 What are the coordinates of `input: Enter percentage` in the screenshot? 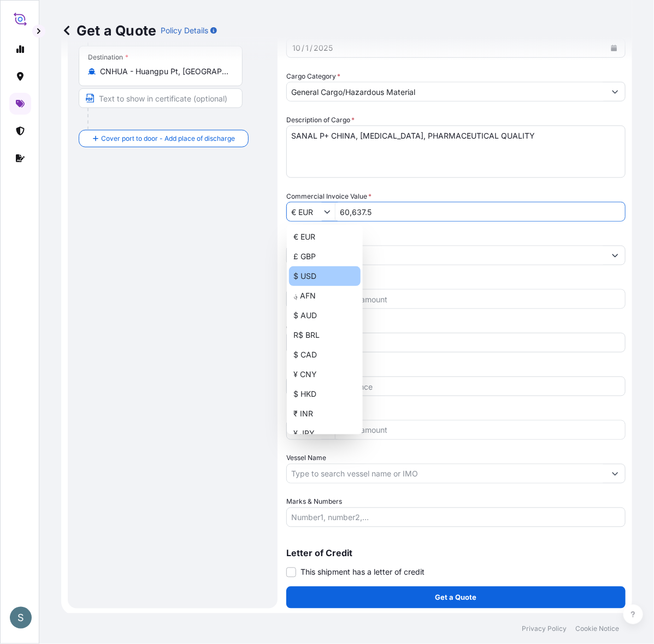 It's located at (467, 343).